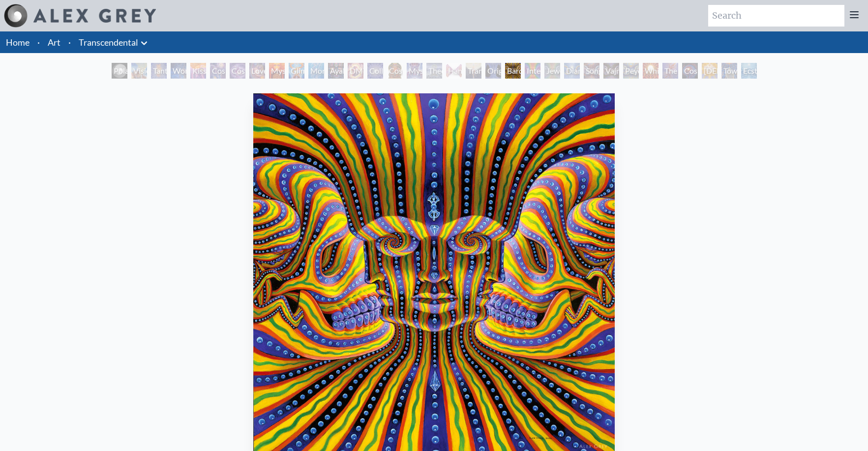 The width and height of the screenshot is (868, 451). Describe the element at coordinates (139, 71) in the screenshot. I see `div: Visionary Origin of Language` at that location.